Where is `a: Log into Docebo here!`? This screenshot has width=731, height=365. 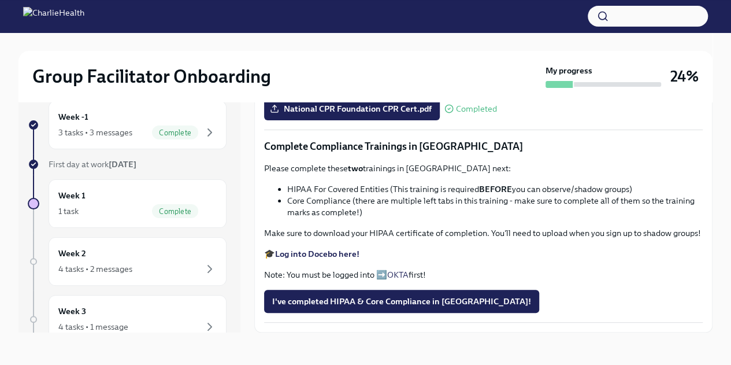
a: Log into Docebo here! is located at coordinates (317, 254).